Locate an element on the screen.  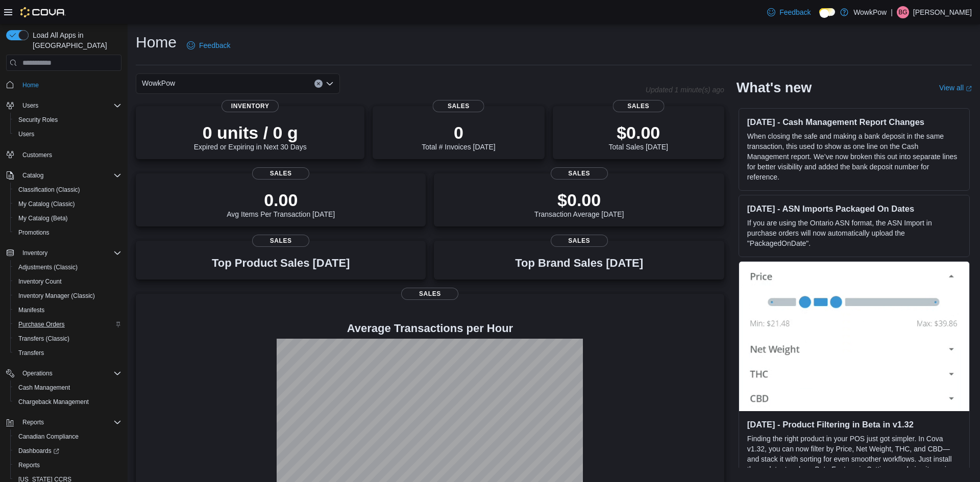
button: Classification (Classic) is located at coordinates (68, 190).